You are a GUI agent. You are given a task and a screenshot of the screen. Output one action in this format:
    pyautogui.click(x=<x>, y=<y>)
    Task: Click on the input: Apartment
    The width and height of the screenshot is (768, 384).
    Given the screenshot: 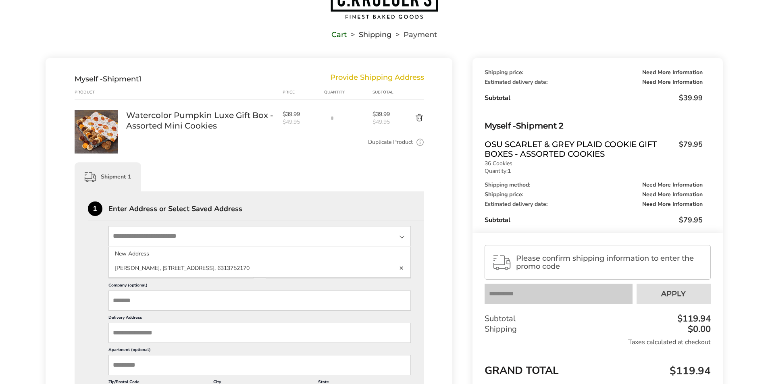 What is the action you would take?
    pyautogui.click(x=260, y=365)
    